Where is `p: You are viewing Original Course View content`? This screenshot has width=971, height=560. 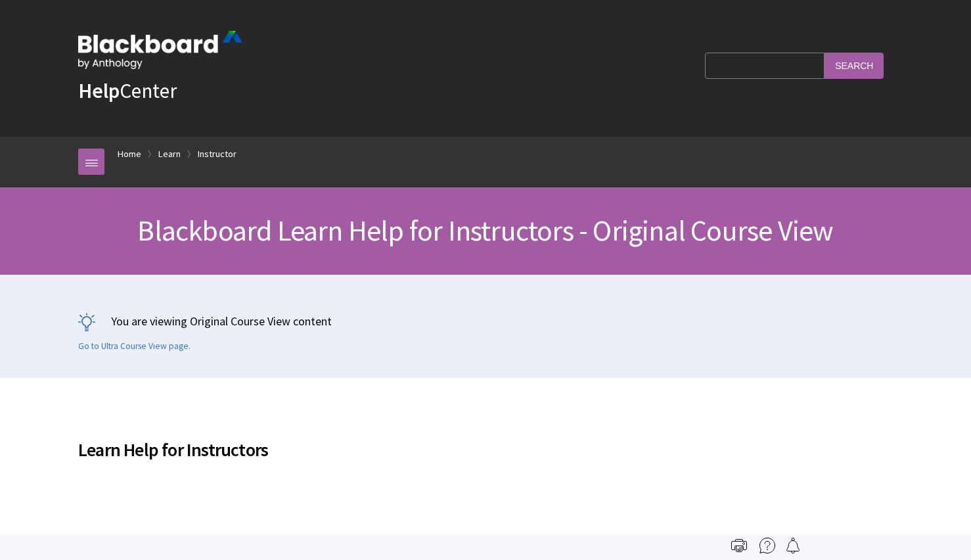 p: You are viewing Original Course View content is located at coordinates (486, 320).